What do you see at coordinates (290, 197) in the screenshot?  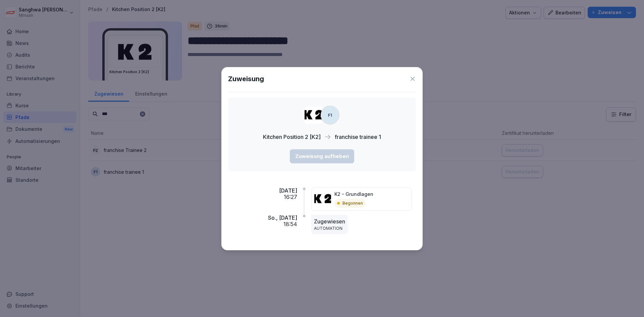 I see `p: 16:27` at bounding box center [290, 197].